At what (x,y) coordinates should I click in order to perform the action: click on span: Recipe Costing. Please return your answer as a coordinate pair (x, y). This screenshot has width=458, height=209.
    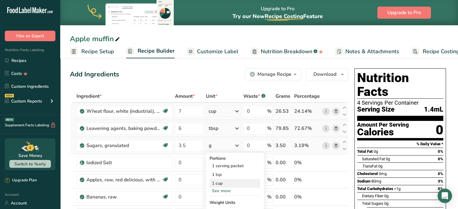
    Looking at the image, I should click on (284, 16).